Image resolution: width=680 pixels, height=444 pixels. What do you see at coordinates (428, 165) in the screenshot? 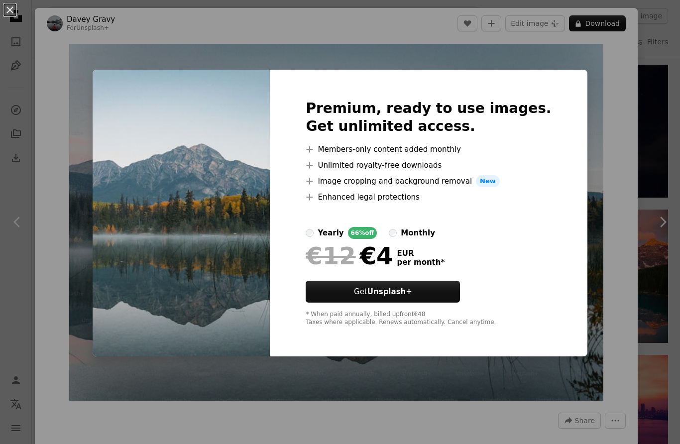
I see `li: Unlimited royalty-free downloads` at bounding box center [428, 165].